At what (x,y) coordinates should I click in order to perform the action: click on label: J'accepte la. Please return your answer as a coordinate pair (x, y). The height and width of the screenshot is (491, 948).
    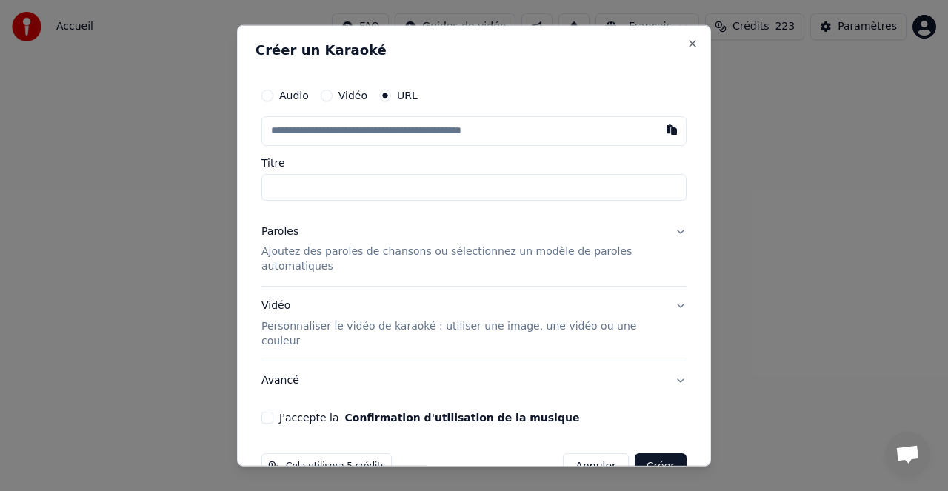
    Looking at the image, I should click on (429, 418).